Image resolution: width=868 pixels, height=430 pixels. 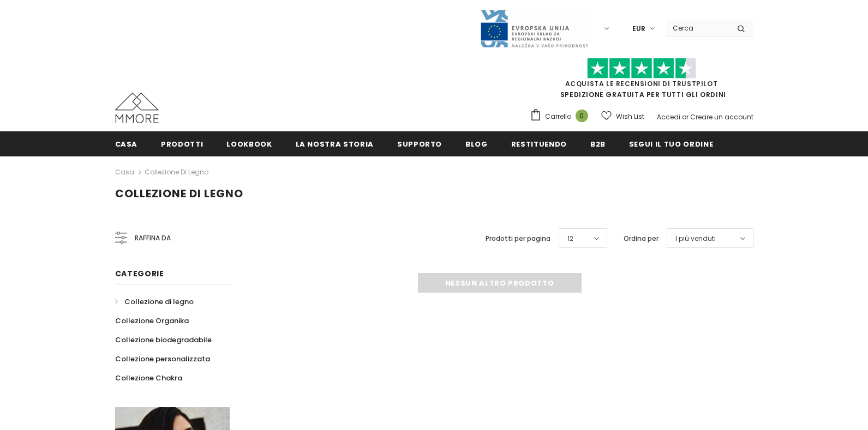 What do you see at coordinates (334, 143) in the screenshot?
I see `a: La nostra storia` at bounding box center [334, 143].